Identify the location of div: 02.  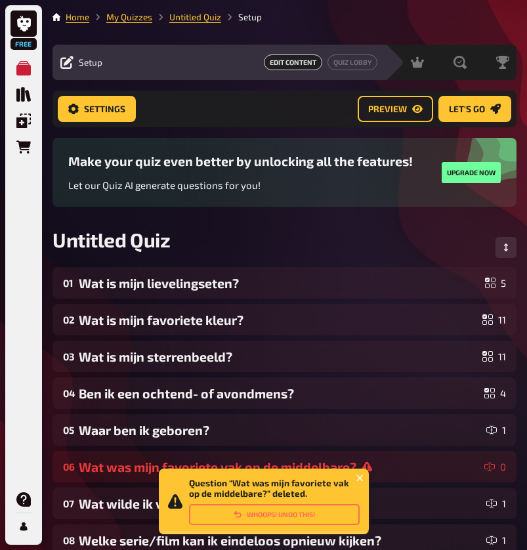
(68, 320).